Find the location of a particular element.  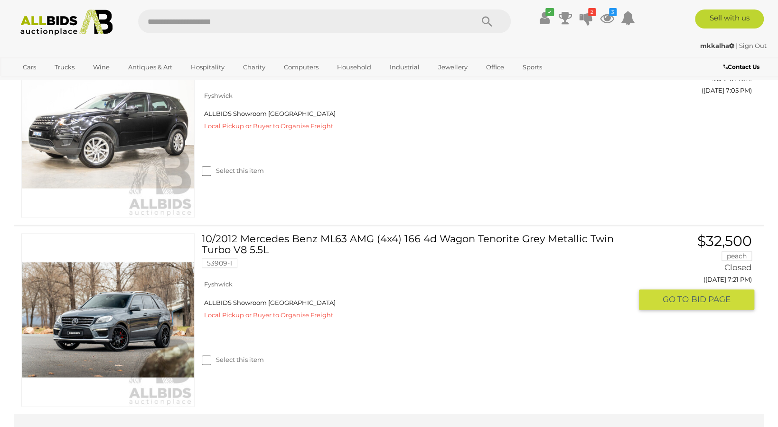

button: GO TOBID PAGE is located at coordinates (696, 299).